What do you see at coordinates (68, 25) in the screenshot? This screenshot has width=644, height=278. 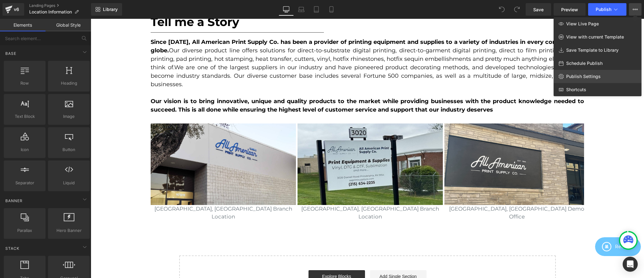 I see `a: Global Style` at bounding box center [68, 25].